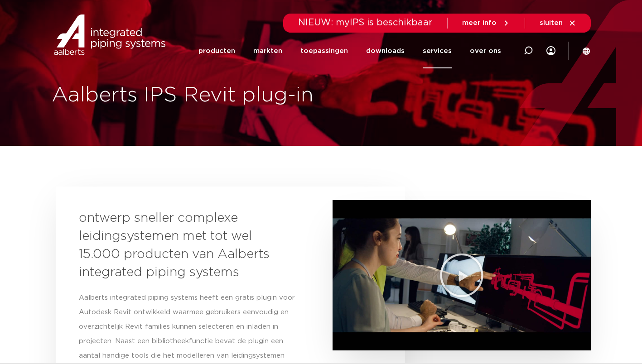  I want to click on a: producten, so click(217, 51).